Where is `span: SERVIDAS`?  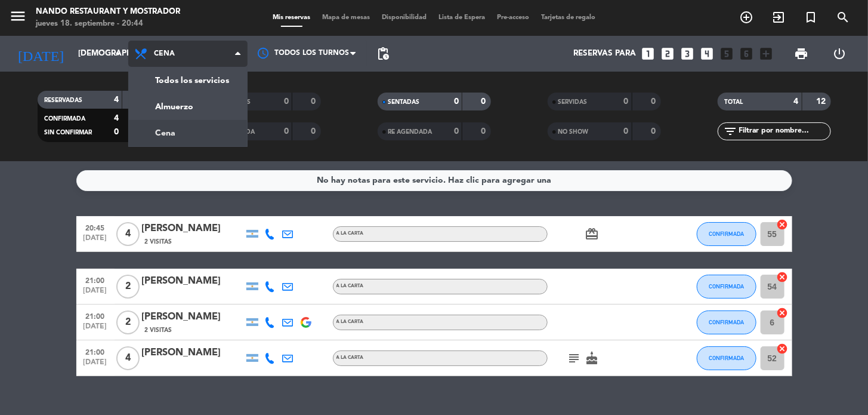 span: SERVIDAS is located at coordinates (573, 102).